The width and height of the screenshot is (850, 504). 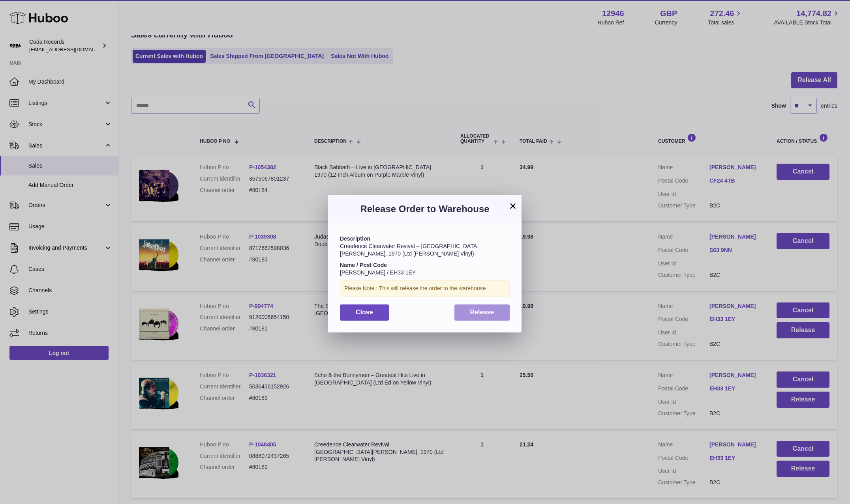 I want to click on strong: Description, so click(x=355, y=239).